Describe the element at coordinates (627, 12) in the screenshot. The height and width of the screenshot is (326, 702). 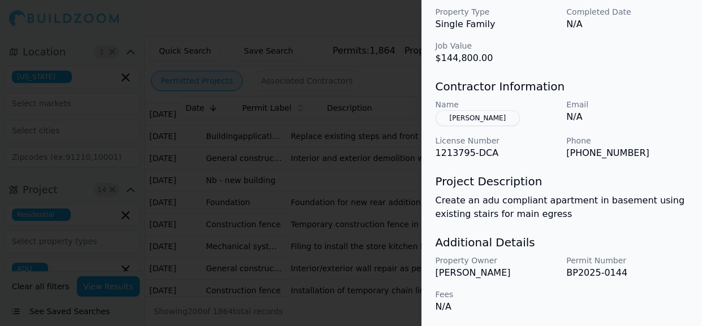
I see `p: Completed Date` at that location.